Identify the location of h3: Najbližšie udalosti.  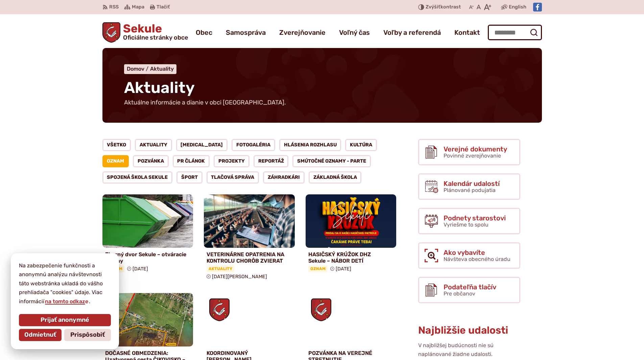
(469, 330).